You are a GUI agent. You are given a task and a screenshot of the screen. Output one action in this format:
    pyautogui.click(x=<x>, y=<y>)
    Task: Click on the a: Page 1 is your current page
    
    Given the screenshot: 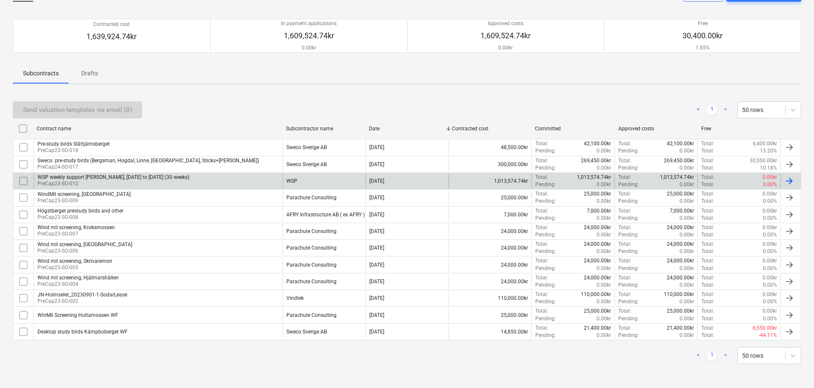 What is the action you would take?
    pyautogui.click(x=712, y=110)
    